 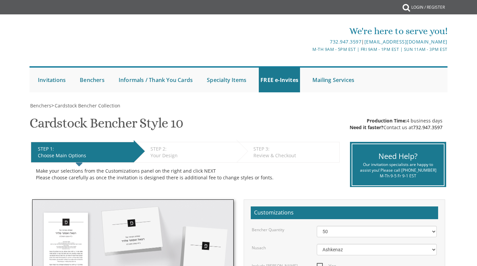 What do you see at coordinates (52, 80) in the screenshot?
I see `a: Invitations` at bounding box center [52, 80].